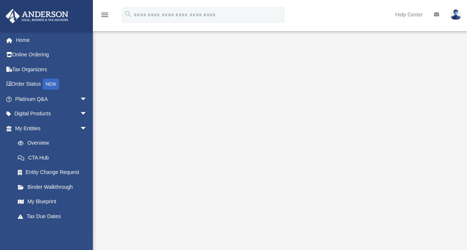 The height and width of the screenshot is (250, 467). What do you see at coordinates (52, 55) in the screenshot?
I see `a: Online Ordering` at bounding box center [52, 55].